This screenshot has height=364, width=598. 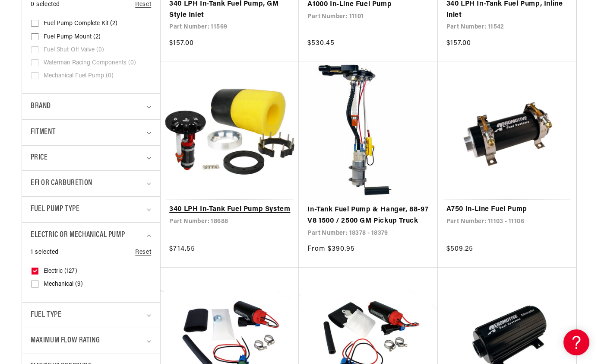 I want to click on summary: Brand (0 selected), so click(x=90, y=106).